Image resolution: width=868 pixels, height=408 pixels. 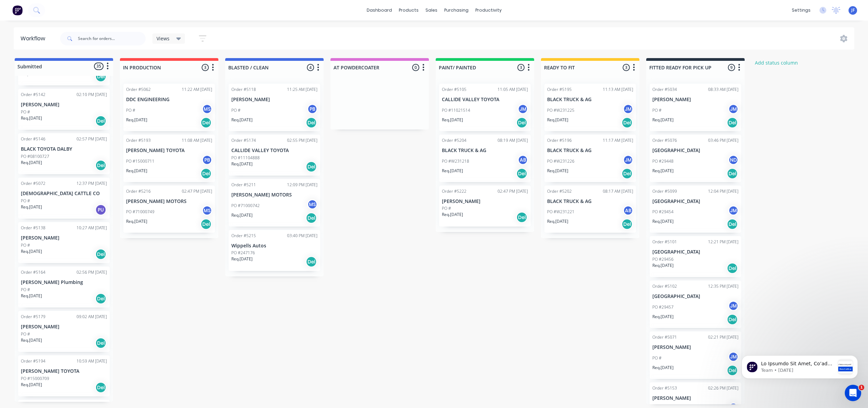 I want to click on span: Views, so click(x=163, y=38).